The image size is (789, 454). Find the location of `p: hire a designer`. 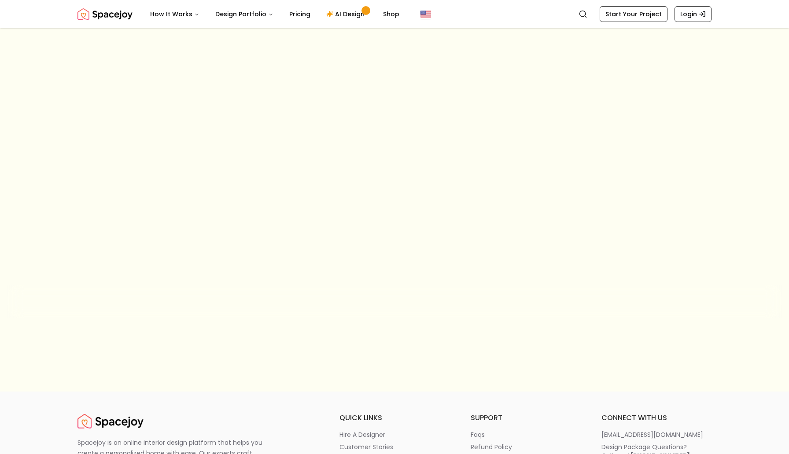

p: hire a designer is located at coordinates (362, 435).